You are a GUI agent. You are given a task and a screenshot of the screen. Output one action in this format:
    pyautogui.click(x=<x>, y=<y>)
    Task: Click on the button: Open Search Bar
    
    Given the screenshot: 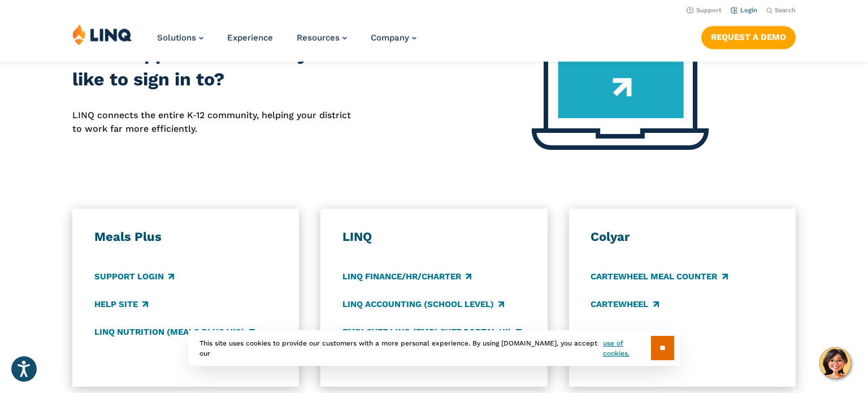 What is the action you would take?
    pyautogui.click(x=781, y=10)
    